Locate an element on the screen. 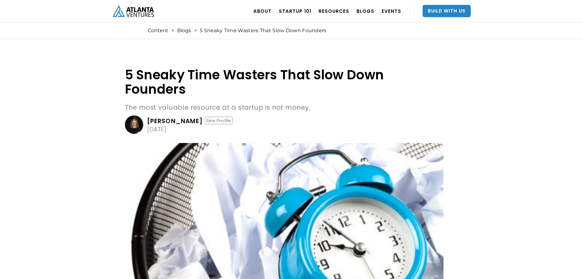  div: See Profile is located at coordinates (219, 120).